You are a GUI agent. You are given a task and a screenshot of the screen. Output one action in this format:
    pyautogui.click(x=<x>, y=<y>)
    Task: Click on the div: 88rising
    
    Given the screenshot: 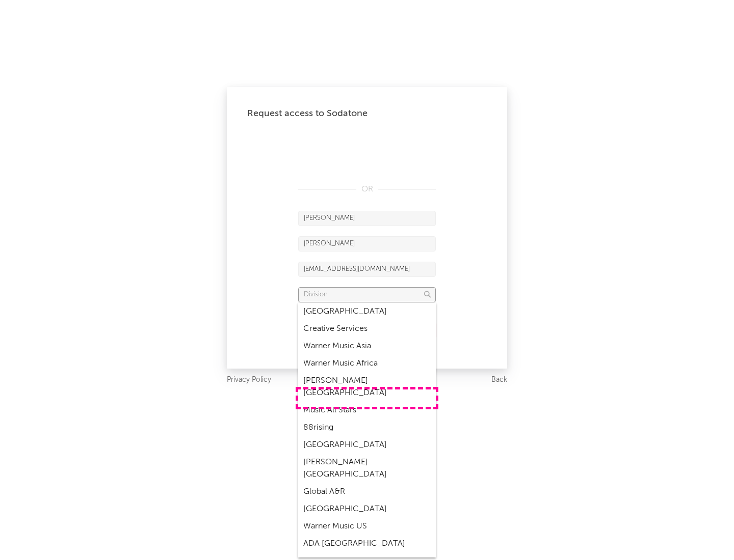 What is the action you would take?
    pyautogui.click(x=367, y=428)
    